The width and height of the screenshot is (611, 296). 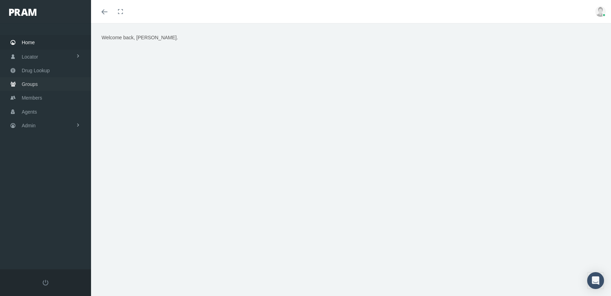 I want to click on div: Open Intercom Messenger, so click(x=596, y=280).